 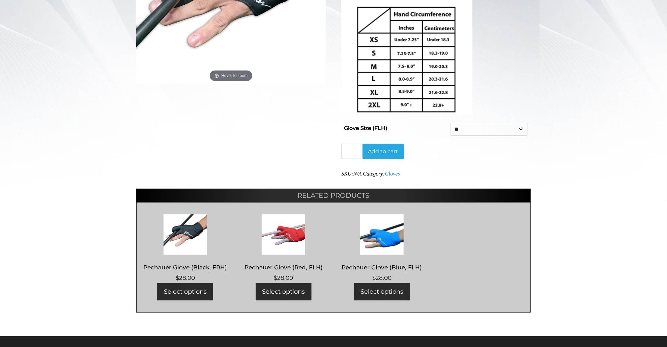 What do you see at coordinates (334, 195) in the screenshot?
I see `h2: Related products` at bounding box center [334, 195].